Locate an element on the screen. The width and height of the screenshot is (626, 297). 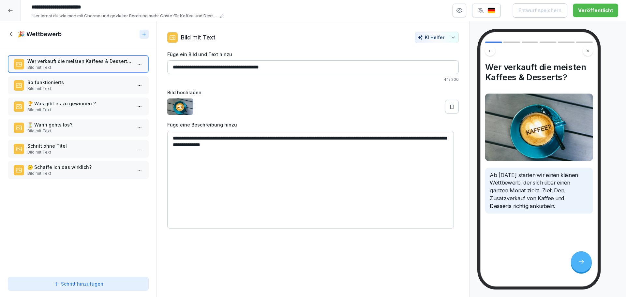
h4: Wer verkauft die meisten Kaffees & Desserts? is located at coordinates (539, 72).